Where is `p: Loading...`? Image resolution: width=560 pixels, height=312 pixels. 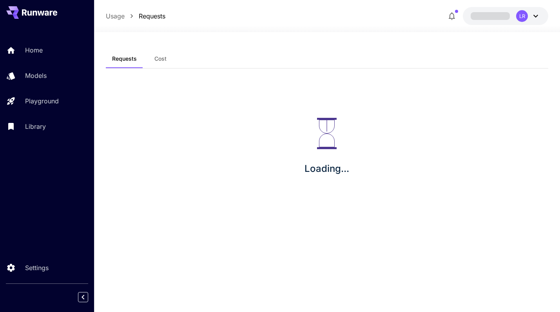 p: Loading... is located at coordinates (327, 169).